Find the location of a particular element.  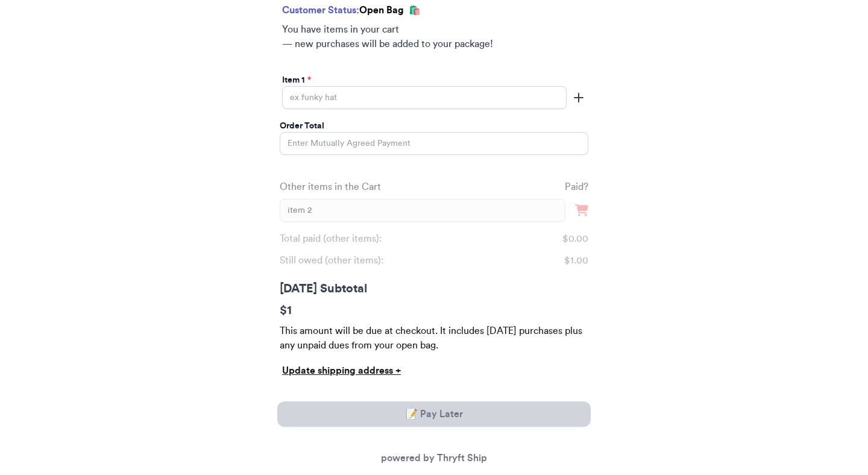

p: Still owed (other items): is located at coordinates (434, 261).